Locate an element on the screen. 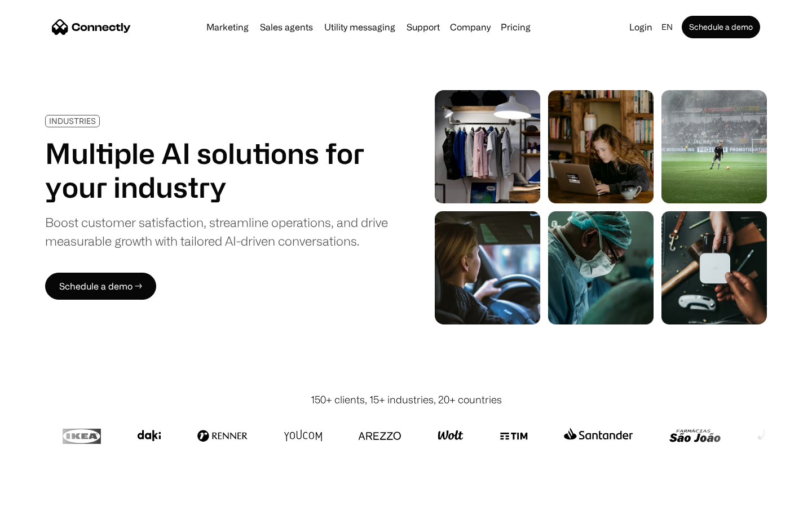 The image size is (812, 507). aside: Language selected: English is located at coordinates (40, 494).